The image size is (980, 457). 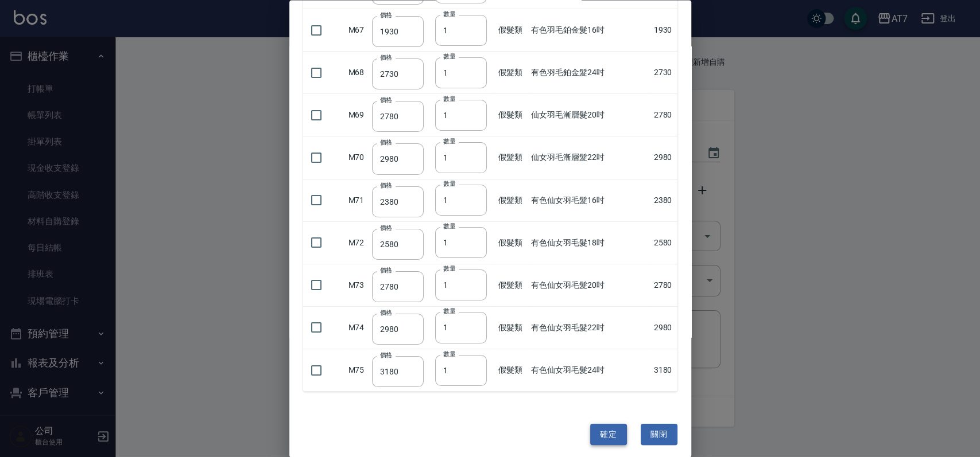 I want to click on td: 有色羽毛鉑金髮24吋, so click(x=589, y=72).